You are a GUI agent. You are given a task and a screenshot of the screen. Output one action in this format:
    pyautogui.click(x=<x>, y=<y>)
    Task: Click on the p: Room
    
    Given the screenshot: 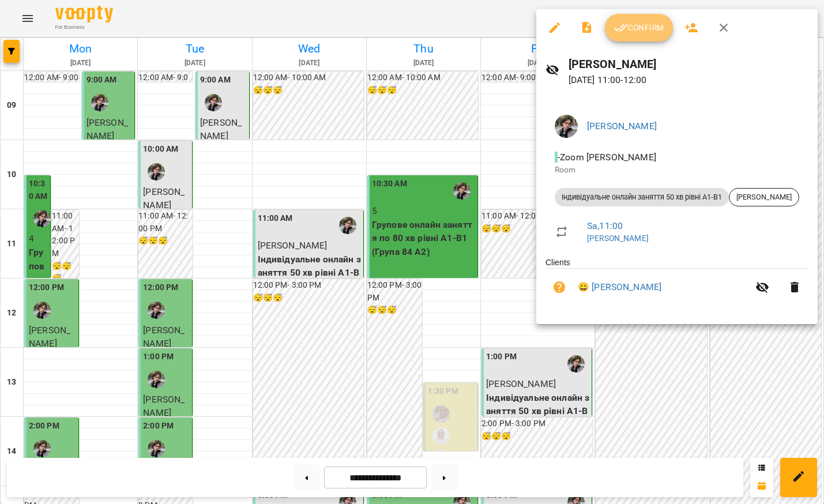 What is the action you would take?
    pyautogui.click(x=677, y=170)
    